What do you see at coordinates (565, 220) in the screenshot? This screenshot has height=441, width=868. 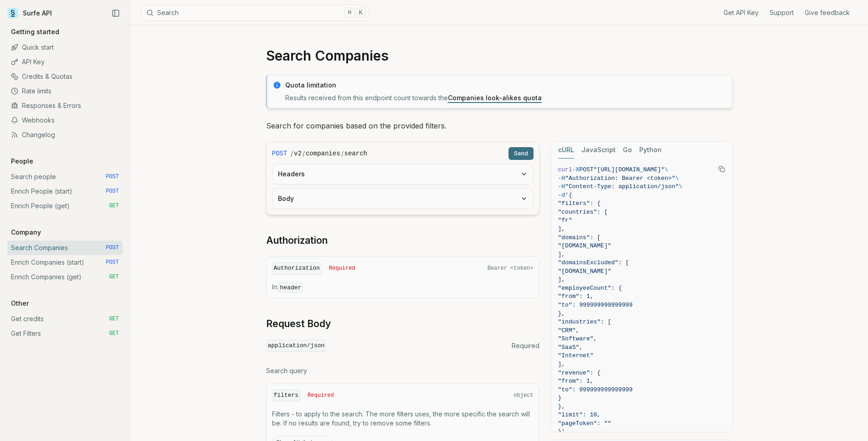 I see `span: "fr"` at bounding box center [565, 220].